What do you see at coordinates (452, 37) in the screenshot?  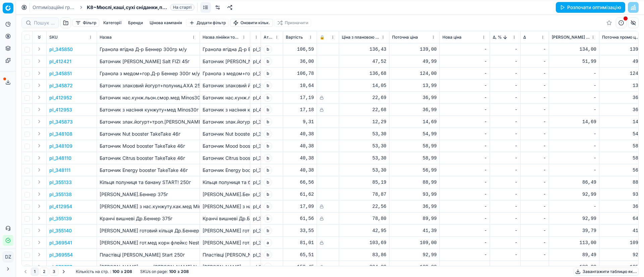 I see `span: Нова ціна` at bounding box center [452, 37].